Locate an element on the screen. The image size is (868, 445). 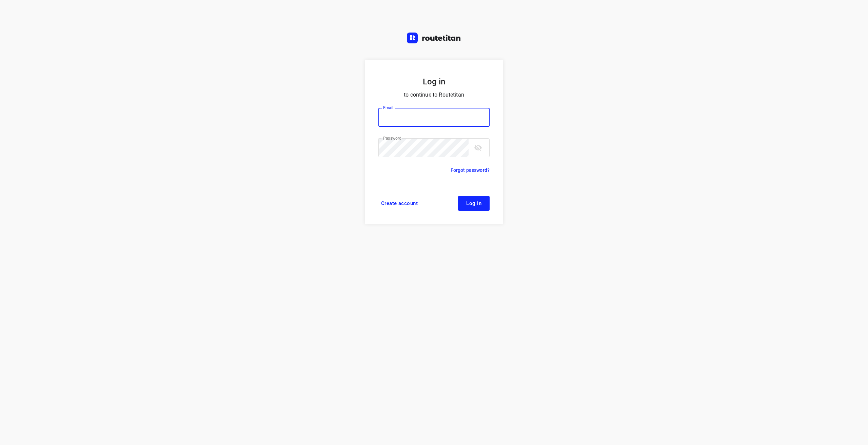
span: Log in is located at coordinates (474, 203).